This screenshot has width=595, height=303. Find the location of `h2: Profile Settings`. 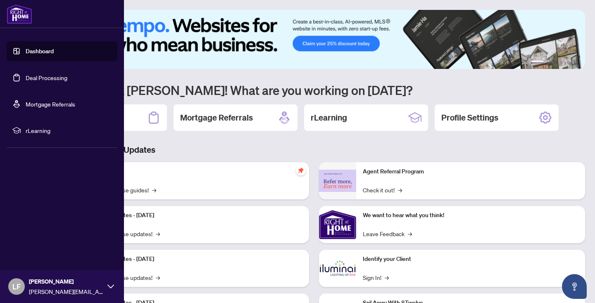

h2: Profile Settings is located at coordinates (470, 118).